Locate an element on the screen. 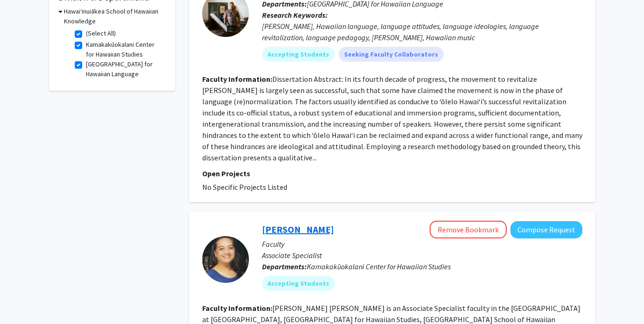  mat-chip: Seeking Faculty Collaborators is located at coordinates (391, 54).